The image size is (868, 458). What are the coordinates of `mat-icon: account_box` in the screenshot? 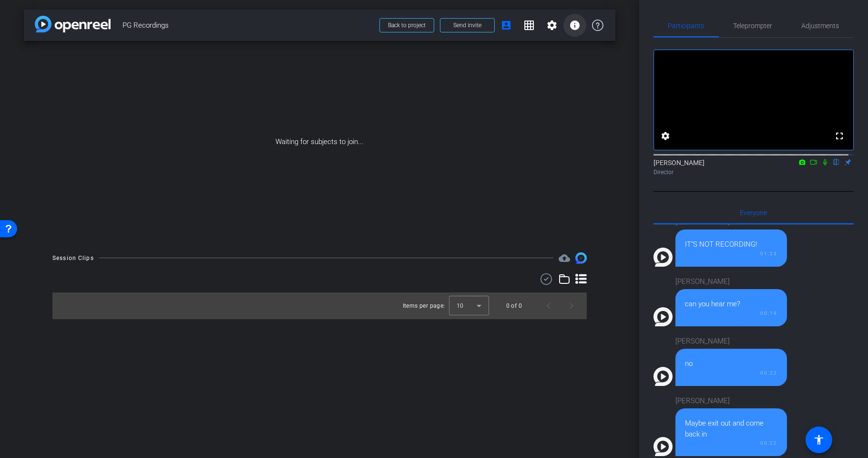 It's located at (506, 25).